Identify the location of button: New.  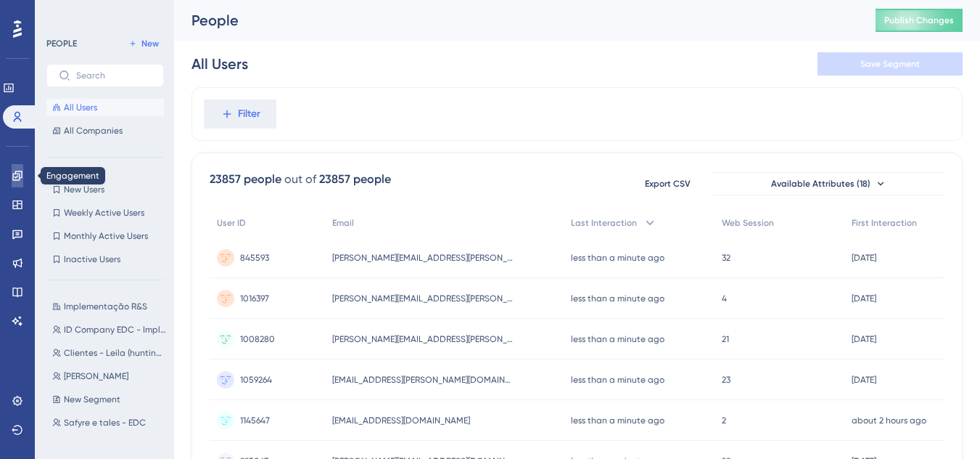
(144, 43).